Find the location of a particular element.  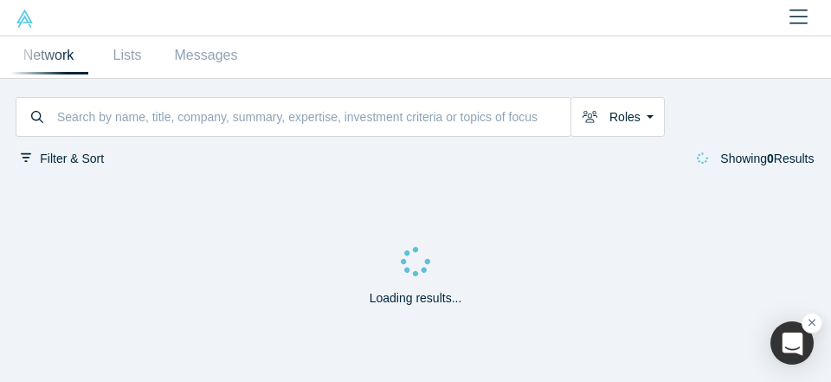

a: Messages is located at coordinates (206, 55).